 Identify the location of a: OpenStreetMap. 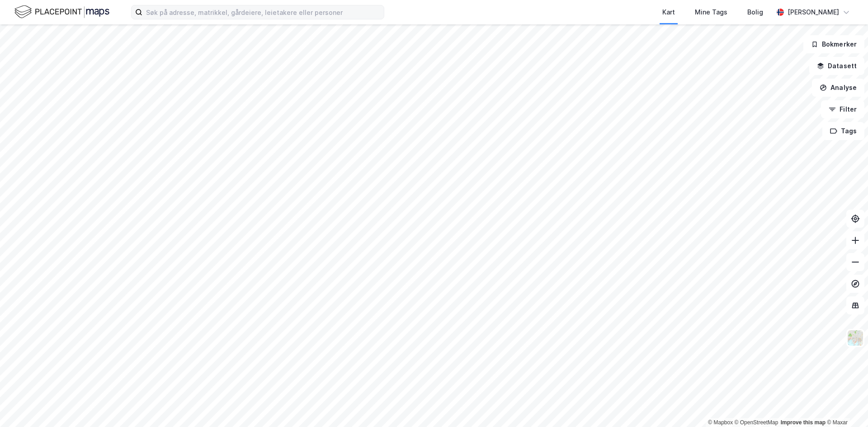
(756, 422).